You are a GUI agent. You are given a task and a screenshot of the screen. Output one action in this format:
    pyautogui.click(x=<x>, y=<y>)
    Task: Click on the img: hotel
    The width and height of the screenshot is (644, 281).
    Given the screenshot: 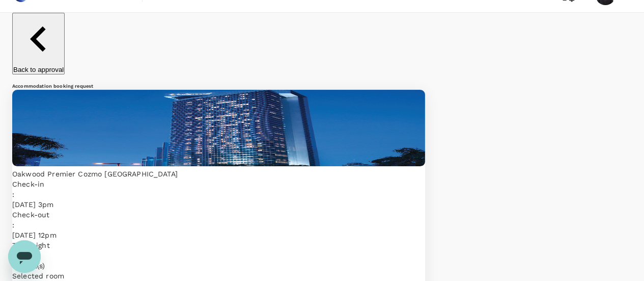 What is the action you would take?
    pyautogui.click(x=219, y=128)
    